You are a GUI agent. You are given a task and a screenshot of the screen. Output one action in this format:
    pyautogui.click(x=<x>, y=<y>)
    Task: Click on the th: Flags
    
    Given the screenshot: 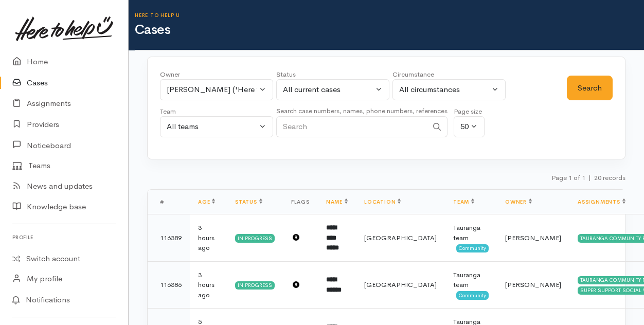 What is the action you would take?
    pyautogui.click(x=301, y=201)
    